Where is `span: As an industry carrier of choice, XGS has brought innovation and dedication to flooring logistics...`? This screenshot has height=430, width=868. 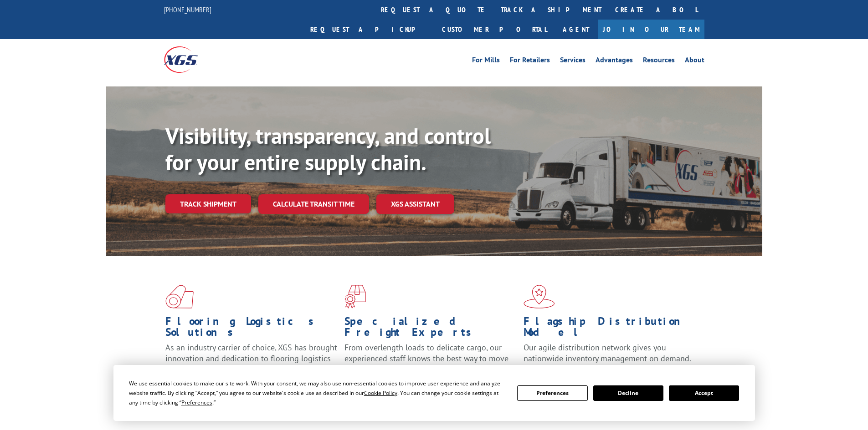 span: As an industry carrier of choice, XGS has brought innovation and dedication to flooring logistics... is located at coordinates (251, 358).